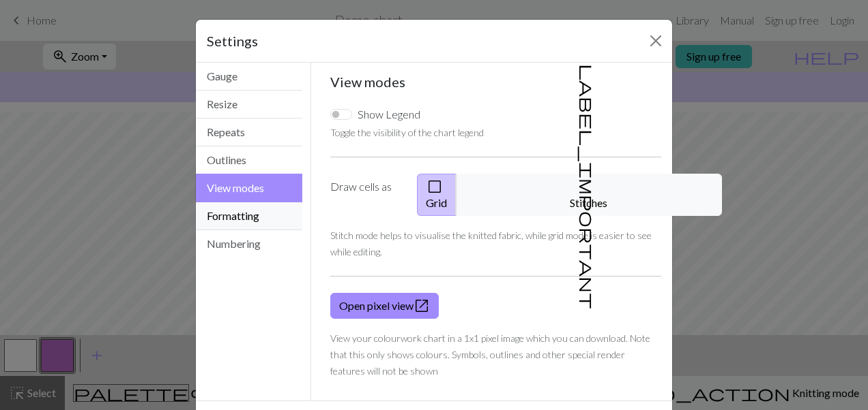 The width and height of the screenshot is (868, 410). I want to click on button: Gauge, so click(249, 76).